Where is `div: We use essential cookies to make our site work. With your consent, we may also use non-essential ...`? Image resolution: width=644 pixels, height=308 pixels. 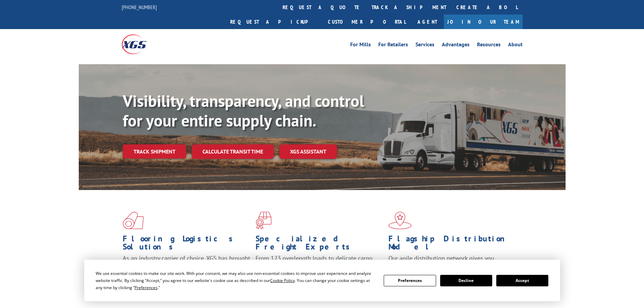
div: We use essential cookies to make our site work. With your consent, we may also use non-essential ... is located at coordinates (236, 280).